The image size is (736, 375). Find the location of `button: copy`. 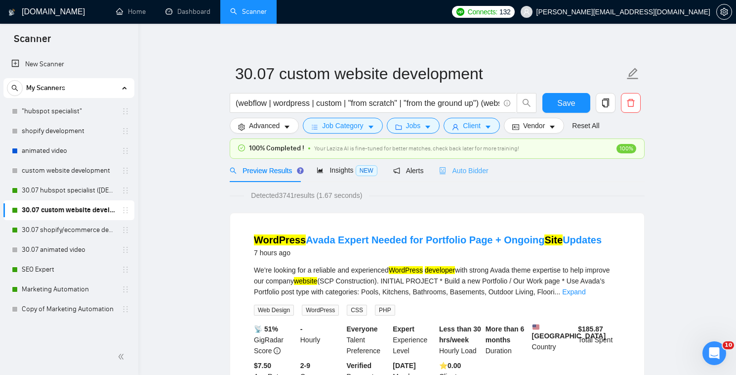

button: copy is located at coordinates (606, 103).